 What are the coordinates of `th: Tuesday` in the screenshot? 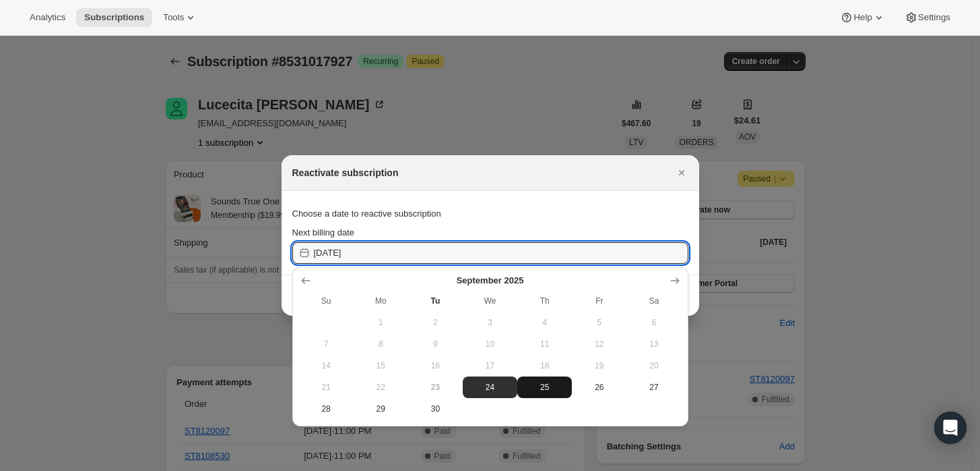 It's located at (435, 301).